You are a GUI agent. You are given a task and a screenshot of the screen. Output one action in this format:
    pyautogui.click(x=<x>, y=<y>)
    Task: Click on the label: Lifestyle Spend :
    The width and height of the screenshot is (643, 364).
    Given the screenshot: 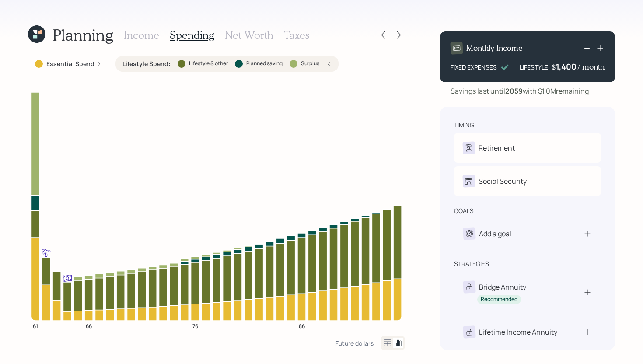 What is the action you would take?
    pyautogui.click(x=147, y=64)
    